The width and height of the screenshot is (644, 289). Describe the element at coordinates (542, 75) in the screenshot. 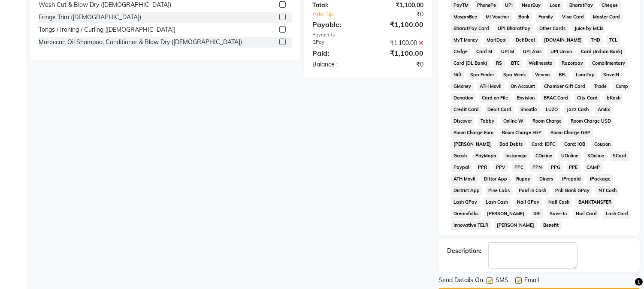

I see `span: Venmo` at that location.